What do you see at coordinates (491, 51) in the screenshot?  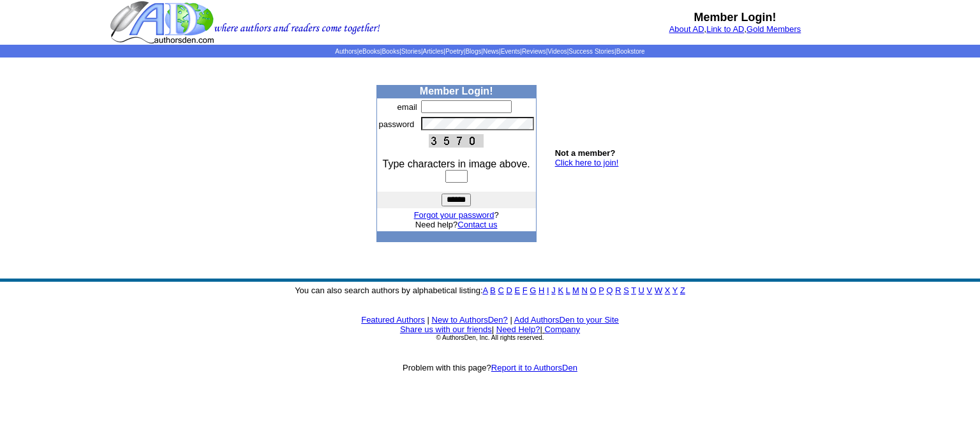 I see `a: News` at bounding box center [491, 51].